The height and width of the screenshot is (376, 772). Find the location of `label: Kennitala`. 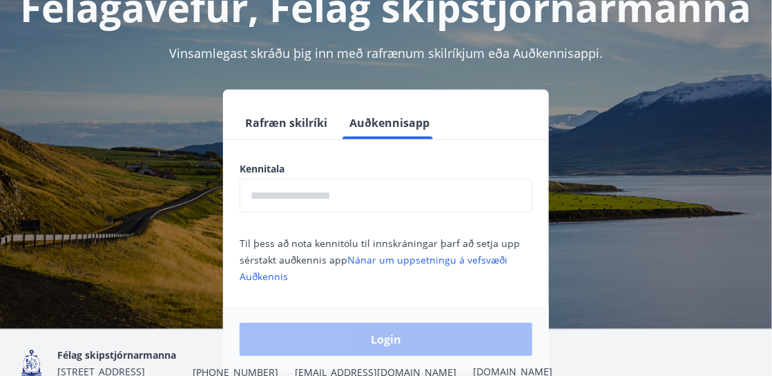

label: Kennitala is located at coordinates (386, 169).